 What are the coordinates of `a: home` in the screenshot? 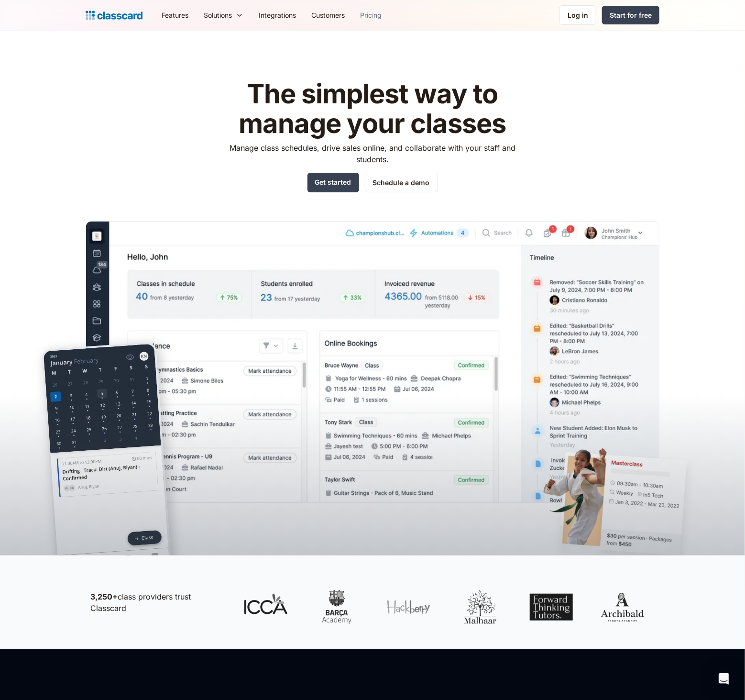 It's located at (114, 15).